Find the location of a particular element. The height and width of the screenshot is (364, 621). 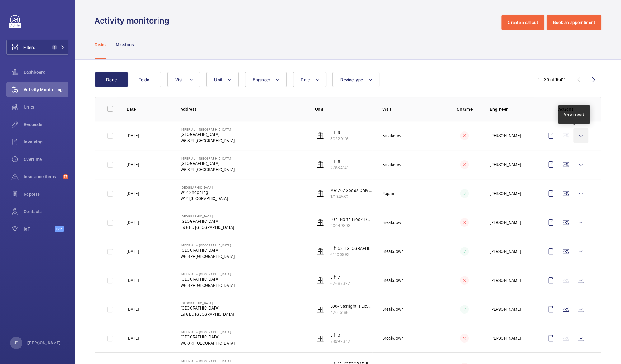

button: Unit is located at coordinates (223, 80).